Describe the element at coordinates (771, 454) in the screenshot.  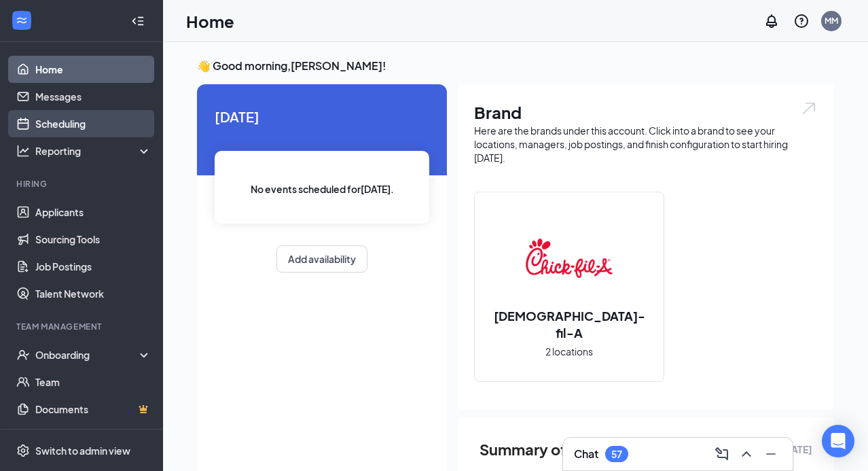
I see `button: Minimize` at that location.